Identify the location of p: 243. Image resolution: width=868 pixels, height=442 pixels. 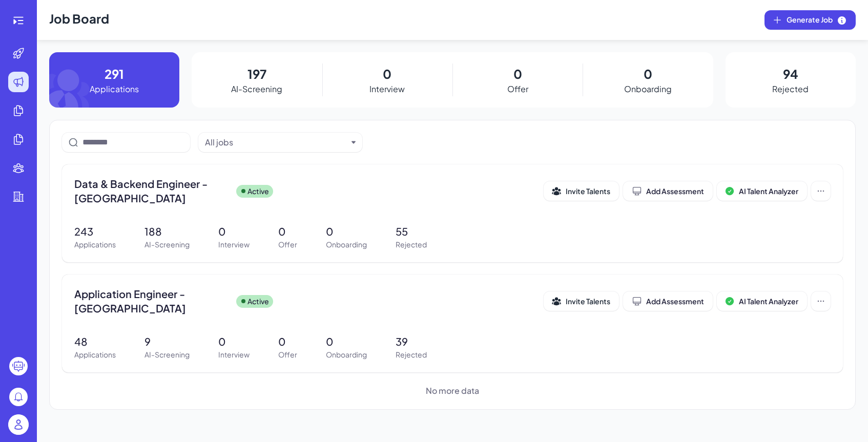
(95, 232).